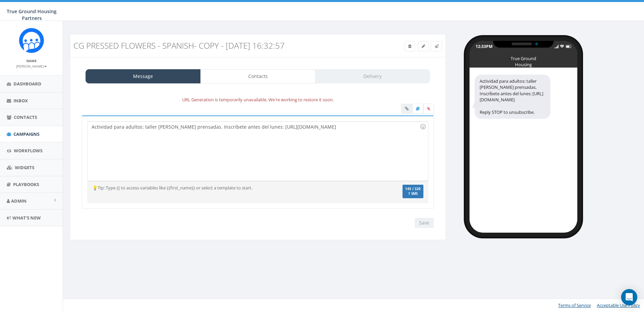 The height and width of the screenshot is (312, 644). Describe the element at coordinates (31, 14) in the screenshot. I see `span: True Ground Housing Partners` at that location.